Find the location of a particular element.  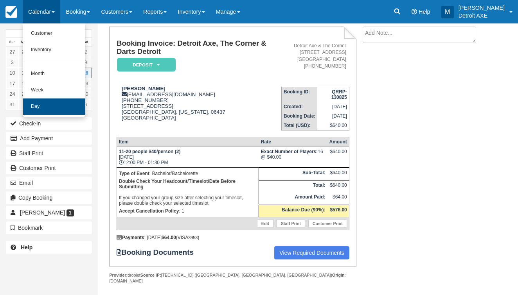

a: 30 is located at coordinates (85, 94).